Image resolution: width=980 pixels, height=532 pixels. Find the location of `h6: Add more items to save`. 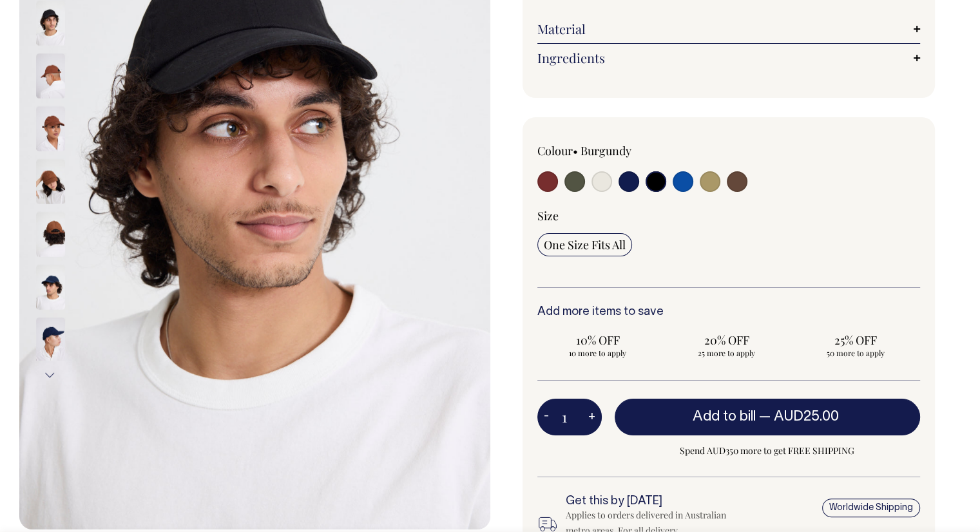

h6: Add more items to save is located at coordinates (728, 312).